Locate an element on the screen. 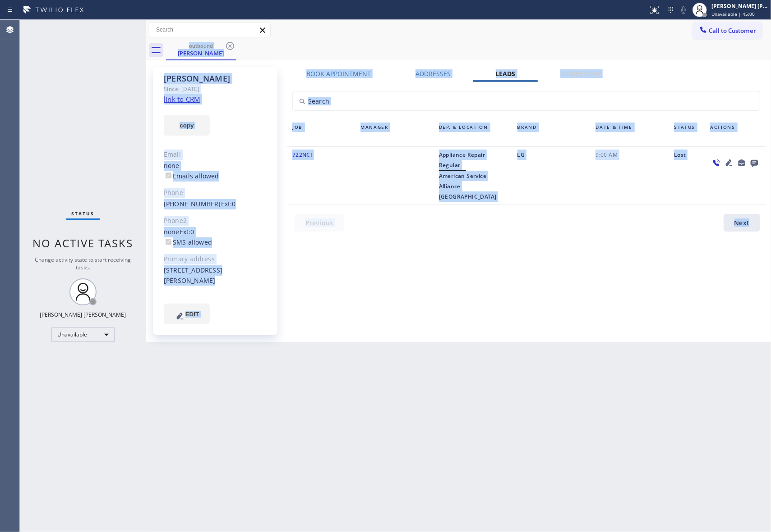 The width and height of the screenshot is (771, 532). div: Actions is located at coordinates (735, 133).